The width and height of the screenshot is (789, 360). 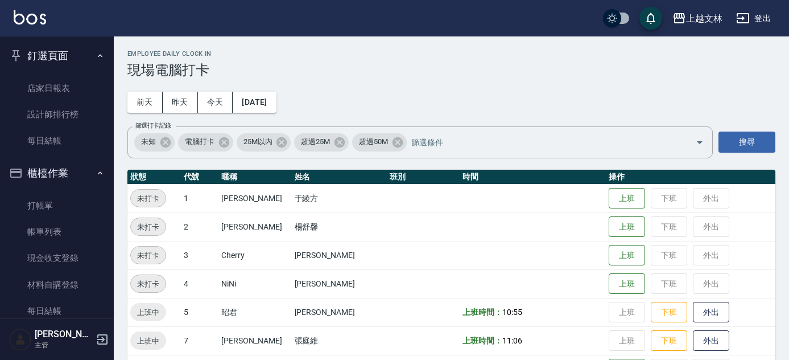 I want to click on td: Cherry, so click(x=255, y=255).